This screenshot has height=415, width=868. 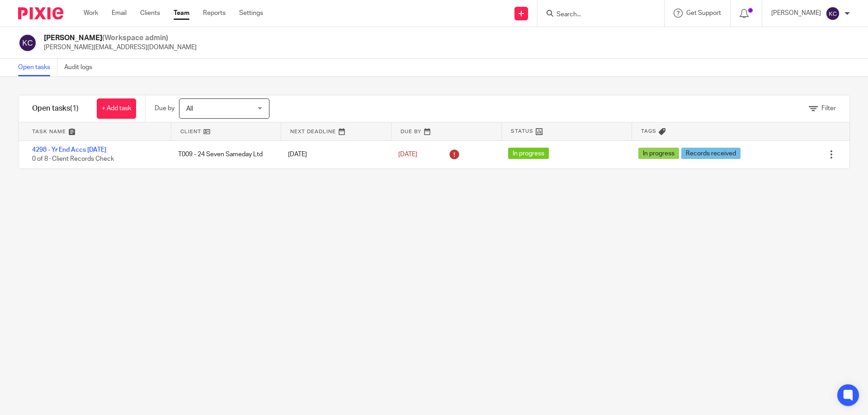 What do you see at coordinates (116, 109) in the screenshot?
I see `a: + Add task` at bounding box center [116, 109].